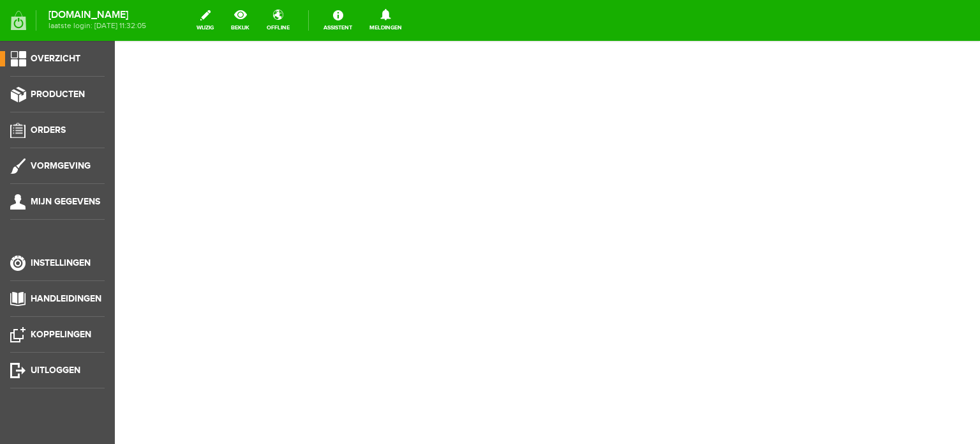 The width and height of the screenshot is (980, 444). Describe the element at coordinates (48, 129) in the screenshot. I see `span: Orders` at that location.